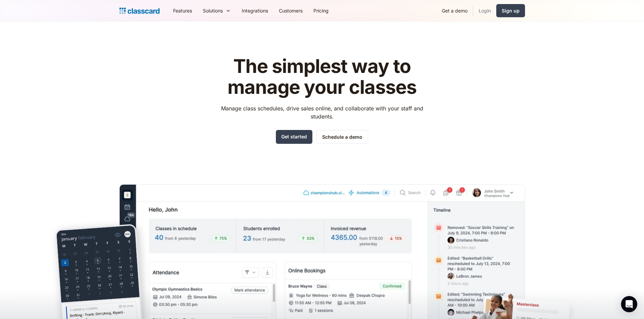 This screenshot has height=319, width=644. What do you see at coordinates (342, 137) in the screenshot?
I see `a: Schedule a demo` at bounding box center [342, 137].